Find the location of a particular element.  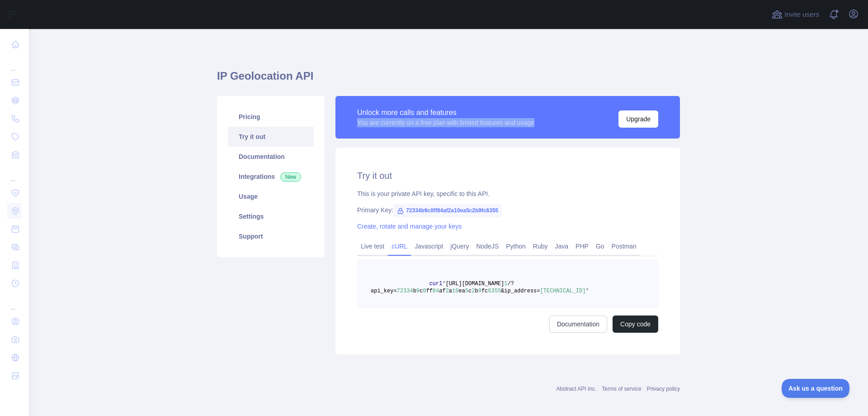

a: Usage is located at coordinates (271, 196).